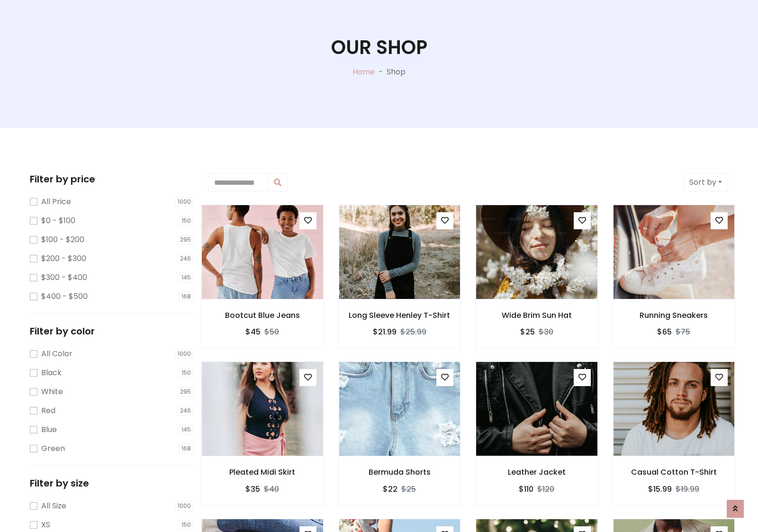 Image resolution: width=758 pixels, height=532 pixels. What do you see at coordinates (363, 72) in the screenshot?
I see `a: Home` at bounding box center [363, 72].